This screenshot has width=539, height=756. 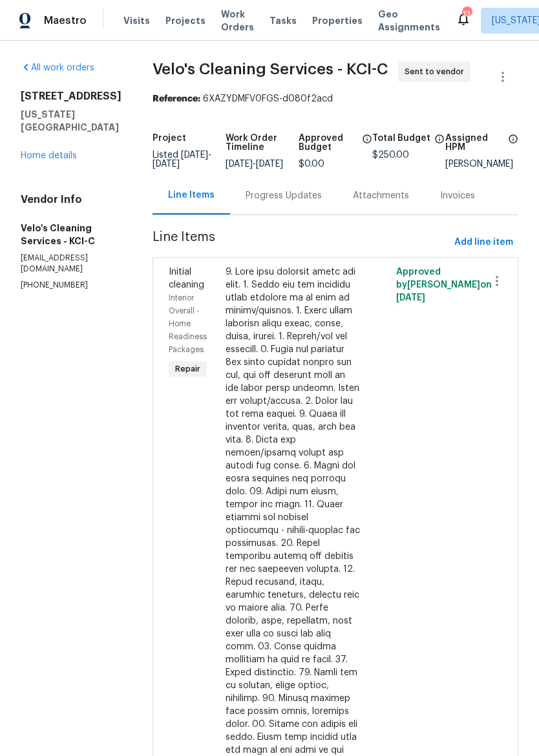 What do you see at coordinates (484, 242) in the screenshot?
I see `span: Add line item` at bounding box center [484, 242].